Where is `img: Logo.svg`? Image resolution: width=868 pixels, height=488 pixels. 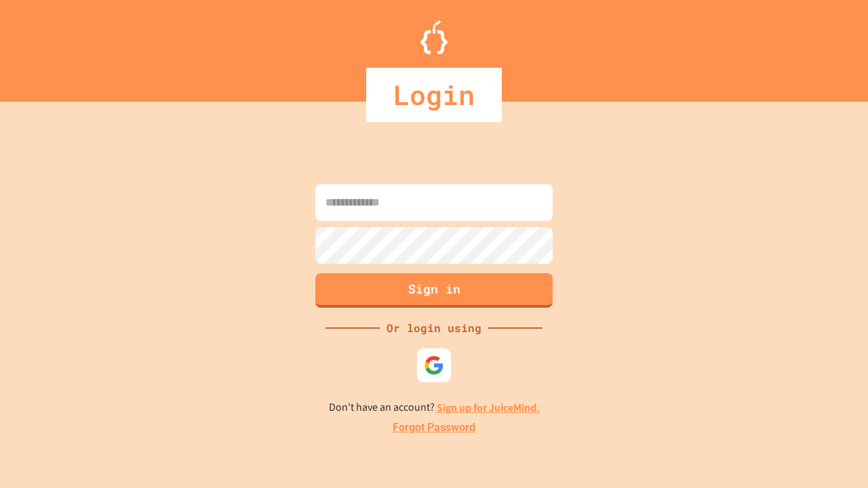
img: Logo.svg is located at coordinates (434, 37).